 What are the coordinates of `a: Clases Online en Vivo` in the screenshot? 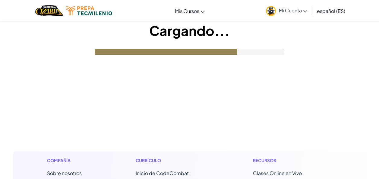 It's located at (278, 173).